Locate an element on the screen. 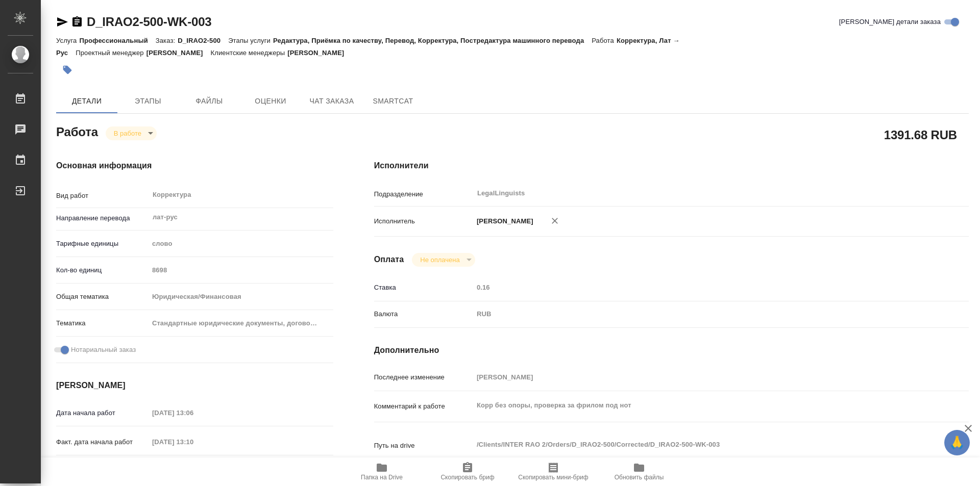 The height and width of the screenshot is (486, 980). p: Проектный менеджер is located at coordinates (110, 53).